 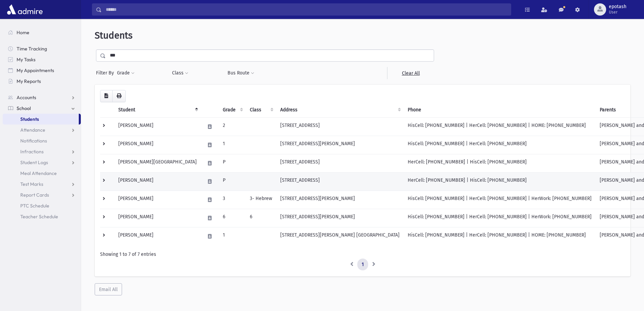 I want to click on a: Time Tracking, so click(x=42, y=49).